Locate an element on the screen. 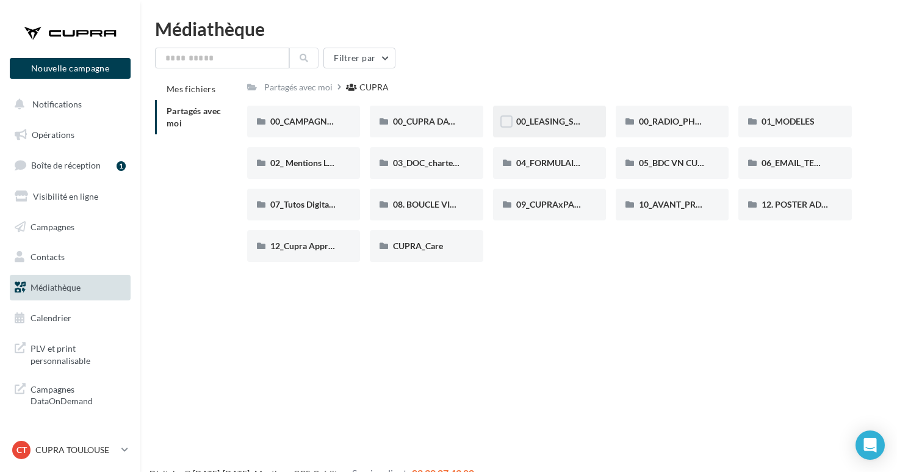 The width and height of the screenshot is (897, 472). span: PLV et print personnalisable is located at coordinates (78, 353).